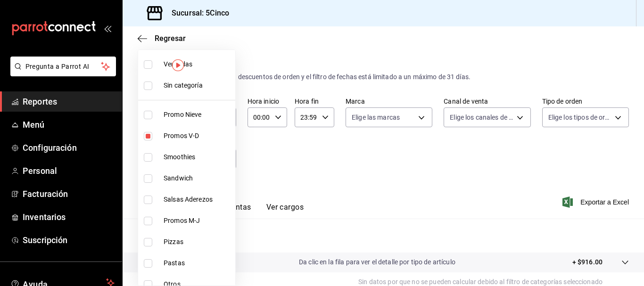 This screenshot has width=644, height=286. What do you see at coordinates (197, 178) in the screenshot?
I see `span: Sandwich` at bounding box center [197, 178].